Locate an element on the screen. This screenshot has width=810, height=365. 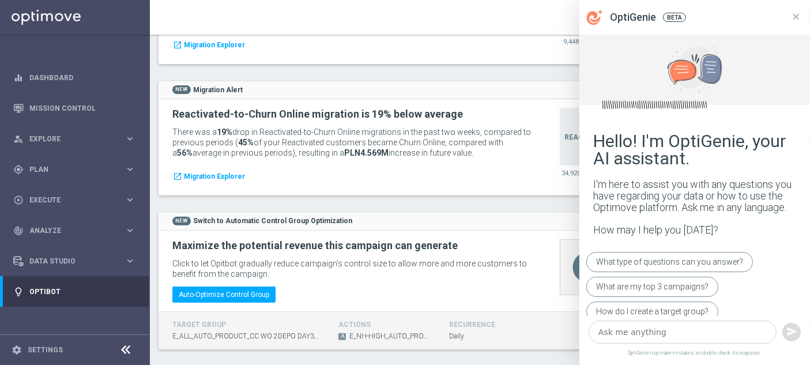
p: 34,920 customers is located at coordinates (588, 173).